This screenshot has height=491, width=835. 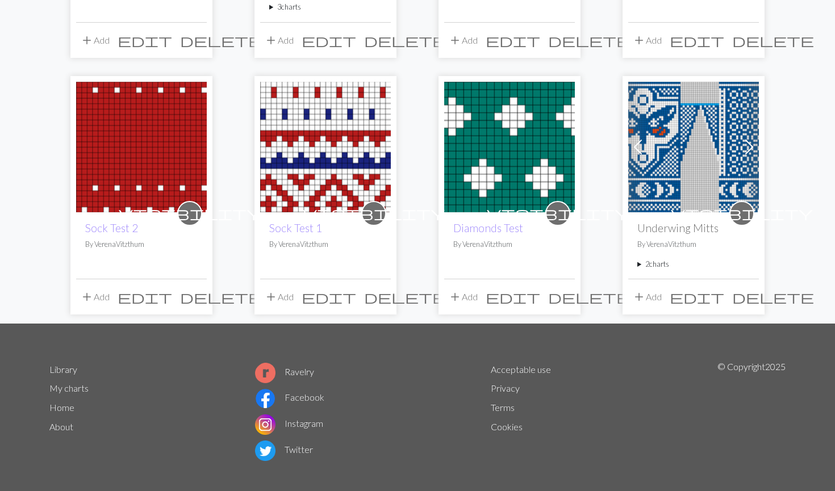 I want to click on a: Twitter, so click(x=284, y=449).